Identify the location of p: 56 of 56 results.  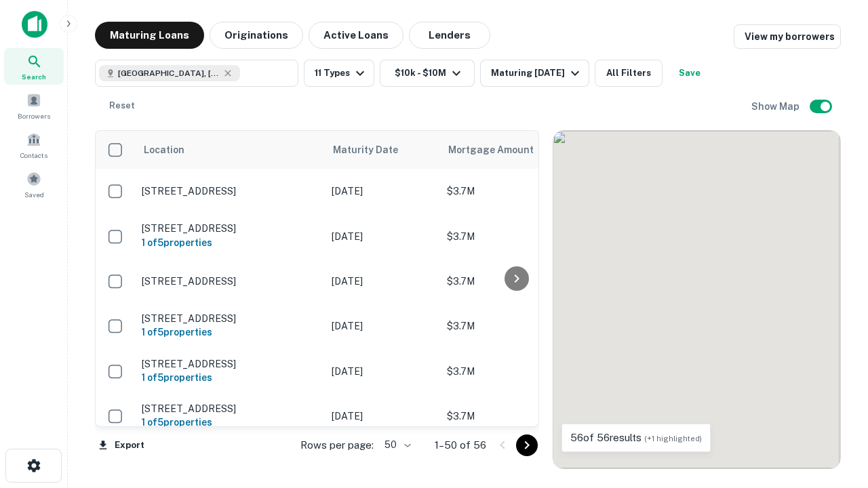
(637, 438).